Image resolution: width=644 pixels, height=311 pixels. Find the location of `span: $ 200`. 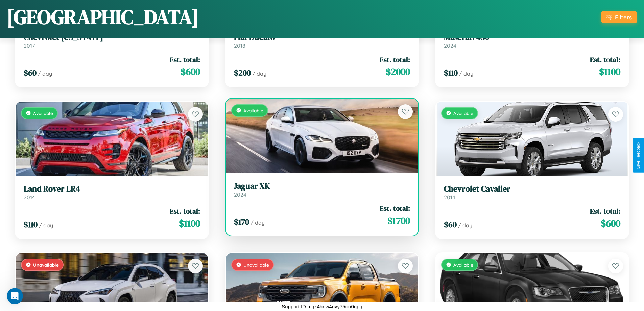

span: $ 200 is located at coordinates (243, 73).